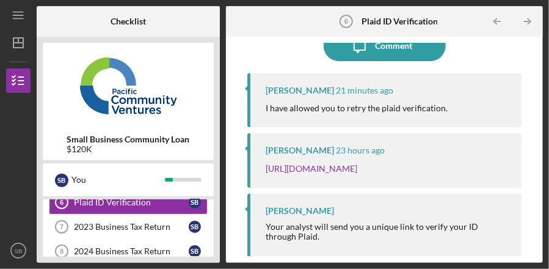 This screenshot has width=549, height=269. What do you see at coordinates (128, 139) in the screenshot?
I see `b: Small Business Community Loan` at bounding box center [128, 139].